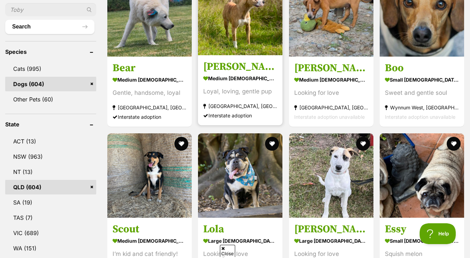 The width and height of the screenshot is (470, 258). Describe the element at coordinates (331, 93) in the screenshot. I see `div: Looking for love` at that location.